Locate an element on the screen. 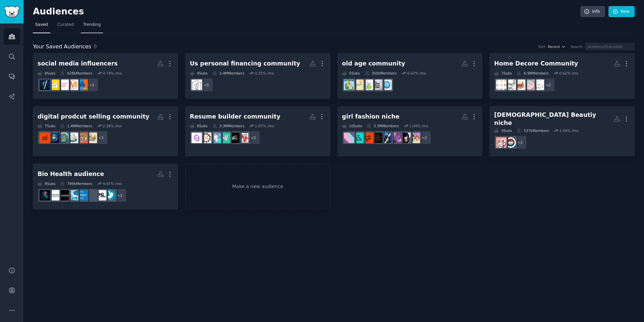  button: Recent is located at coordinates (557, 47).